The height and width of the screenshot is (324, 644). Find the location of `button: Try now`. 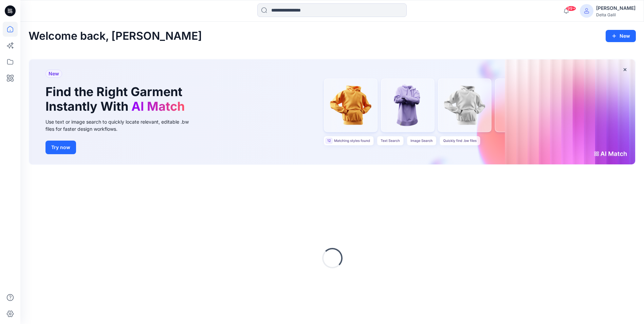

button: Try now is located at coordinates (61, 148).